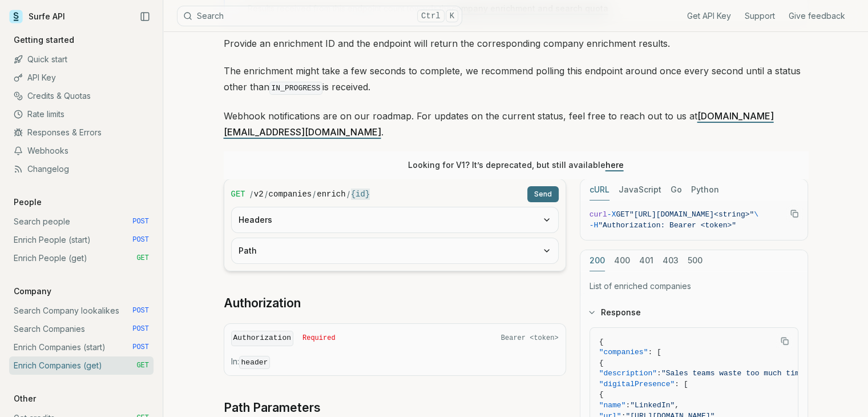 This screenshot has height=417, width=868. Describe the element at coordinates (272, 408) in the screenshot. I see `a: Path Parameters` at that location.